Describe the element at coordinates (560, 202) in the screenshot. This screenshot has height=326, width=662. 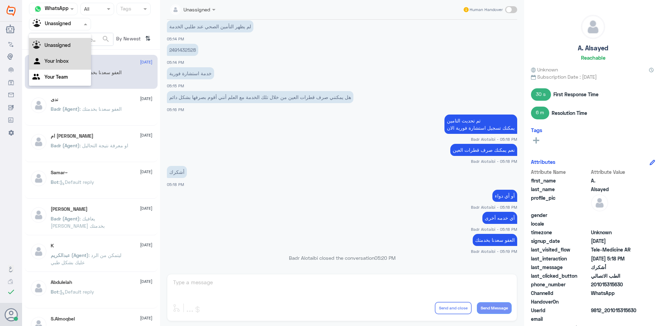
I see `span: profile_pic` at that location.